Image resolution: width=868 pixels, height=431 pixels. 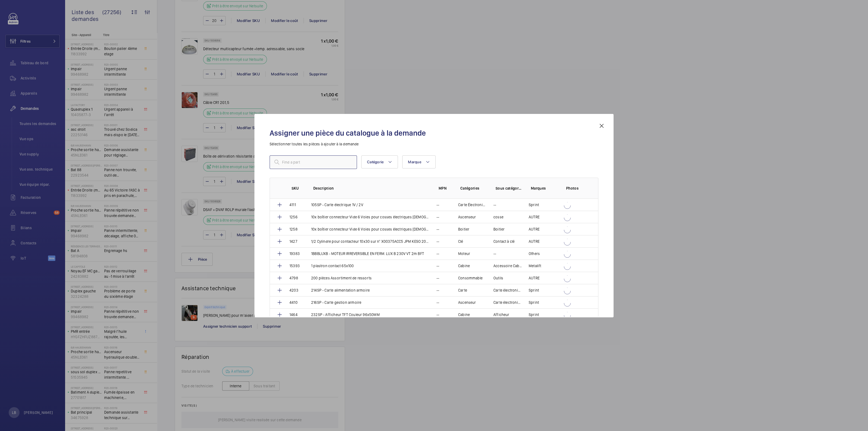 I want to click on p: Moteur, so click(x=464, y=254).